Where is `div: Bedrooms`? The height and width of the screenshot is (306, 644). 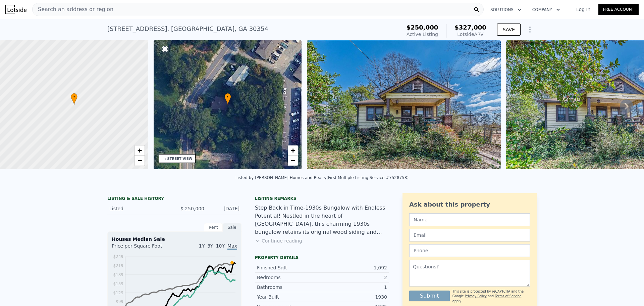
div: Bedrooms is located at coordinates (289, 278).